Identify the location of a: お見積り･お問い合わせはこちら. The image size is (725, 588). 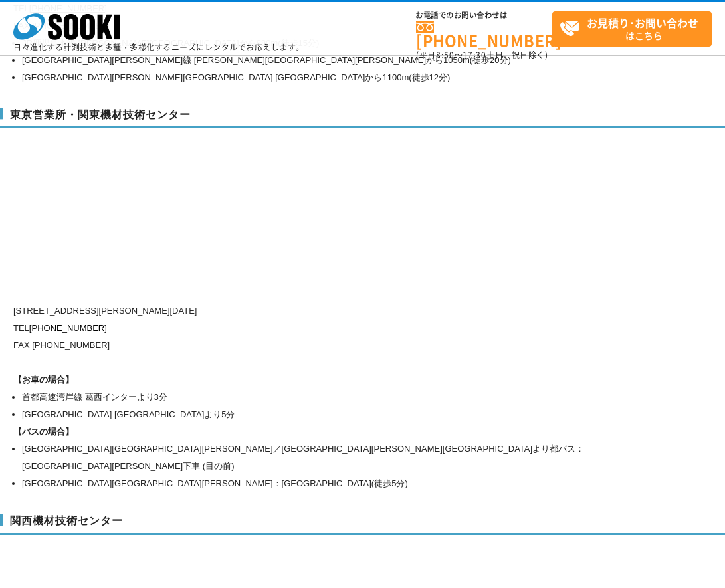
(632, 29).